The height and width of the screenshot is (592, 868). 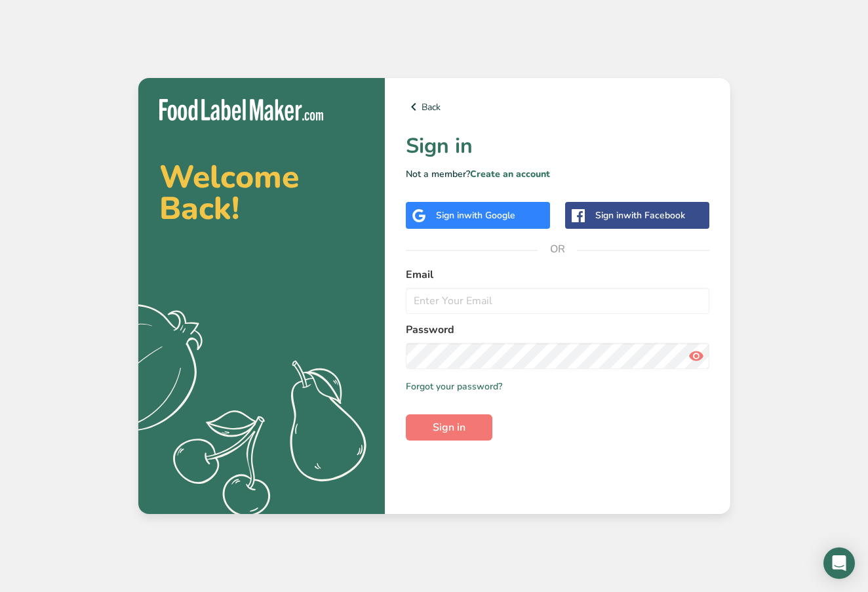 What do you see at coordinates (453, 387) in the screenshot?
I see `a: Forgot your password?` at bounding box center [453, 387].